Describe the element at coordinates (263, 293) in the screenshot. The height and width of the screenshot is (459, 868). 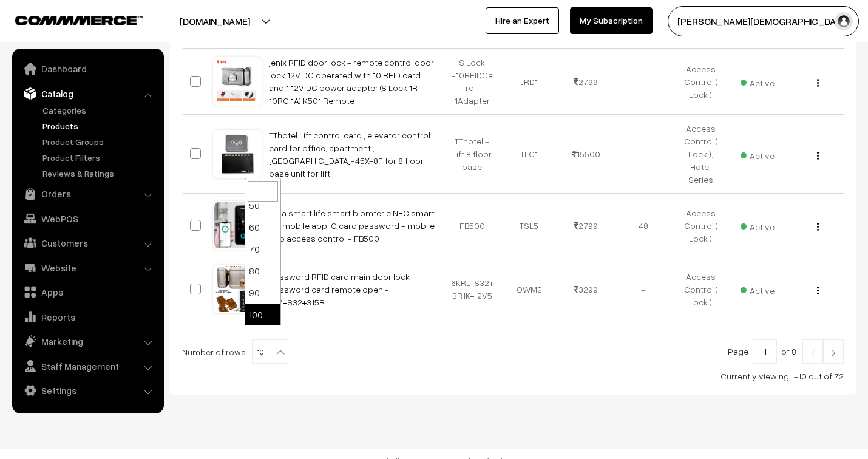
I see `li: 90` at that location.